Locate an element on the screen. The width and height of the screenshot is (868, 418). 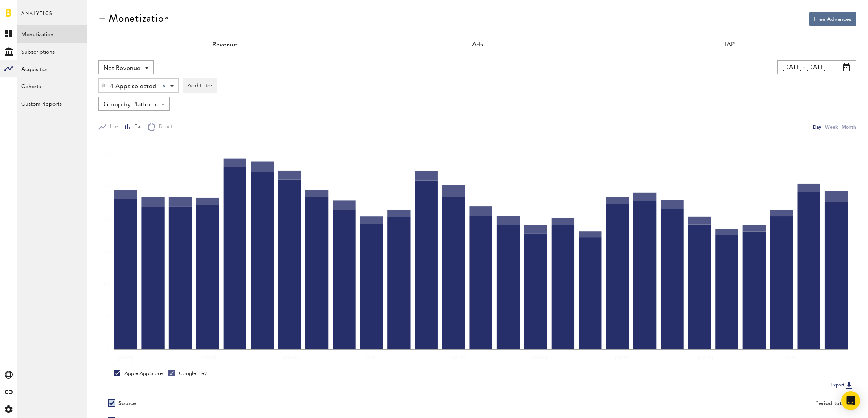
button: Export is located at coordinates (842, 385).